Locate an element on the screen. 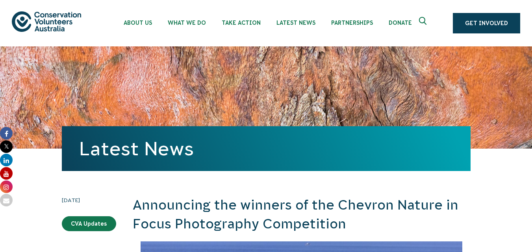 The height and width of the screenshot is (252, 532). a: CVA Updates is located at coordinates (89, 224).